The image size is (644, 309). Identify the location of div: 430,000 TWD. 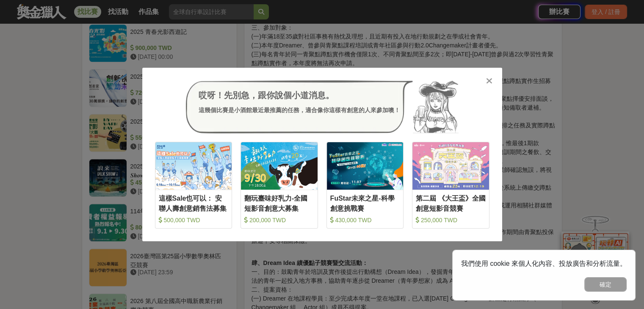
(365, 220).